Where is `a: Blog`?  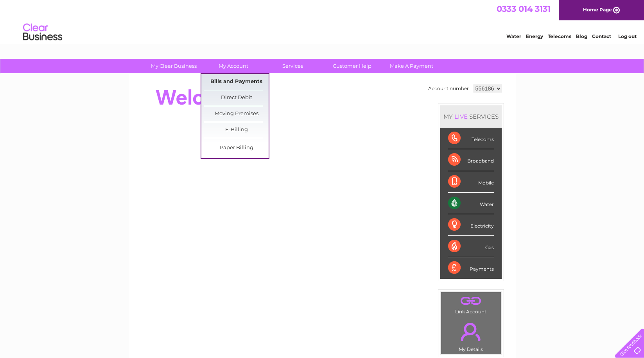
a: Blog is located at coordinates (581, 36).